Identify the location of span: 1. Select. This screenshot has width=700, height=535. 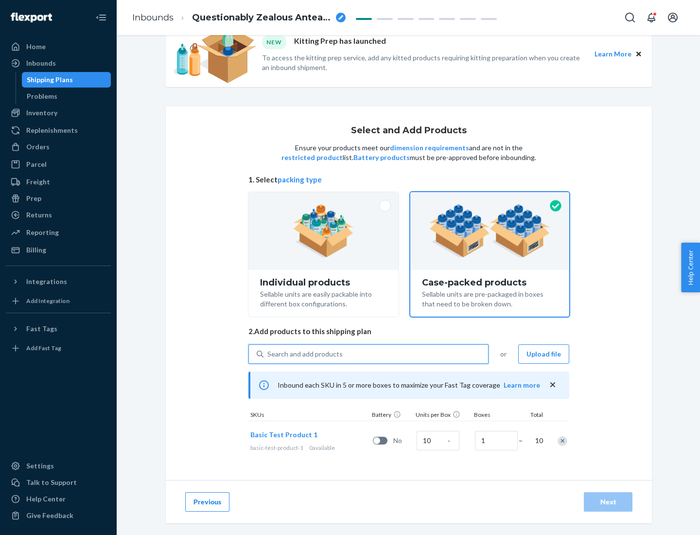
(409, 179).